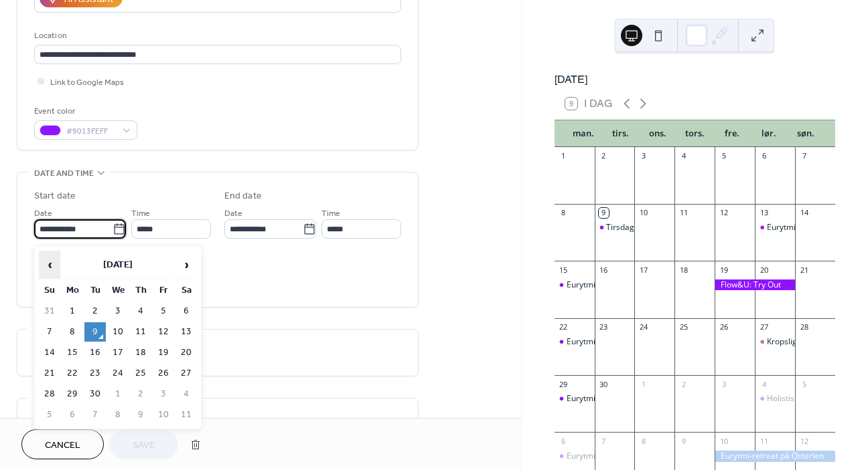 This screenshot has height=470, width=868. What do you see at coordinates (603, 269) in the screenshot?
I see `div: 16` at bounding box center [603, 269].